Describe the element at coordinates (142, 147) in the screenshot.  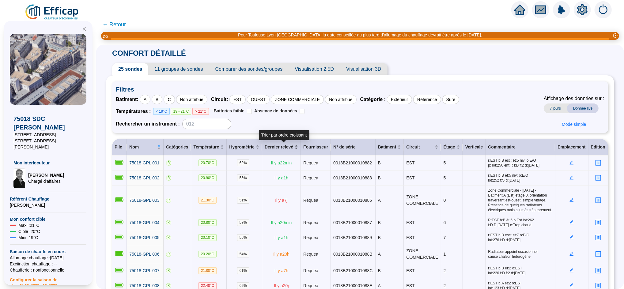
I see `span: Nom` at that location.